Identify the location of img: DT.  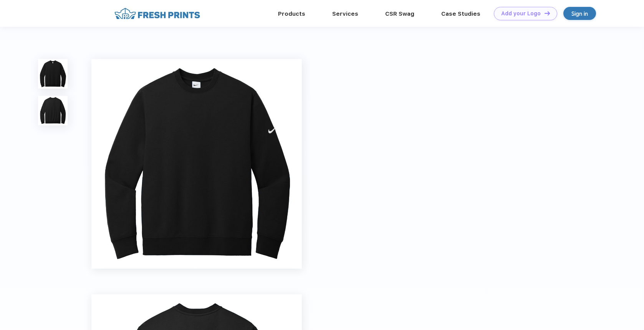
(547, 13).